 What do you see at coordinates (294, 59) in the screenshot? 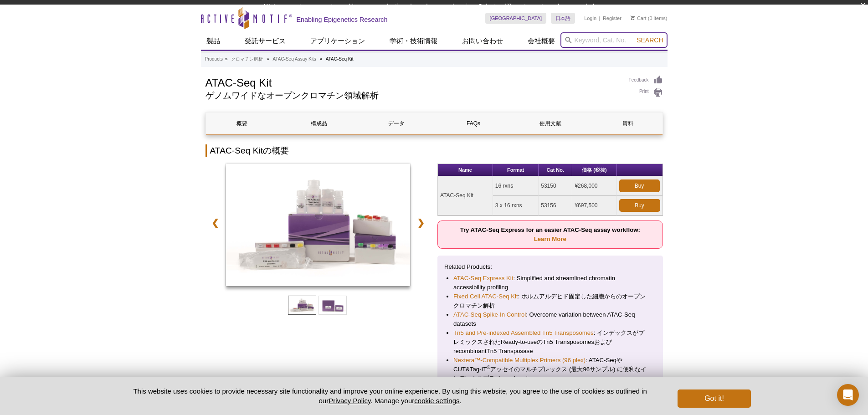
I see `a: ATAC-Seq Assay Kits` at bounding box center [294, 59].